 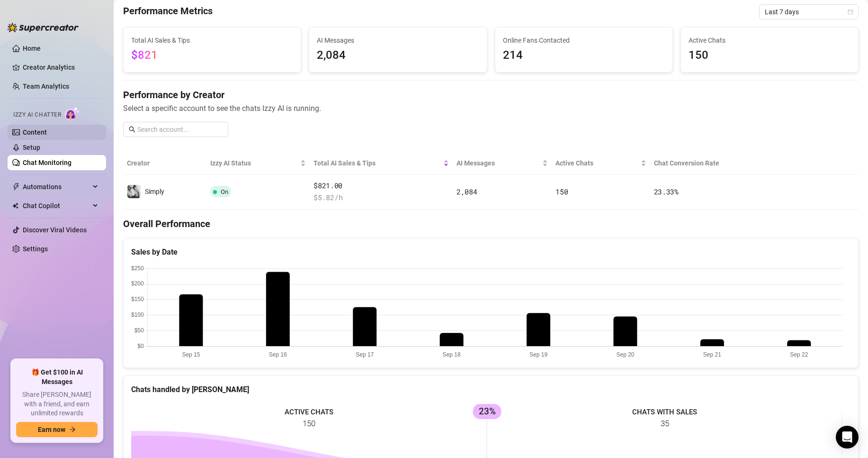 What do you see at coordinates (43, 28) in the screenshot?
I see `img: logo-BBDzfeDw.svg` at bounding box center [43, 28].